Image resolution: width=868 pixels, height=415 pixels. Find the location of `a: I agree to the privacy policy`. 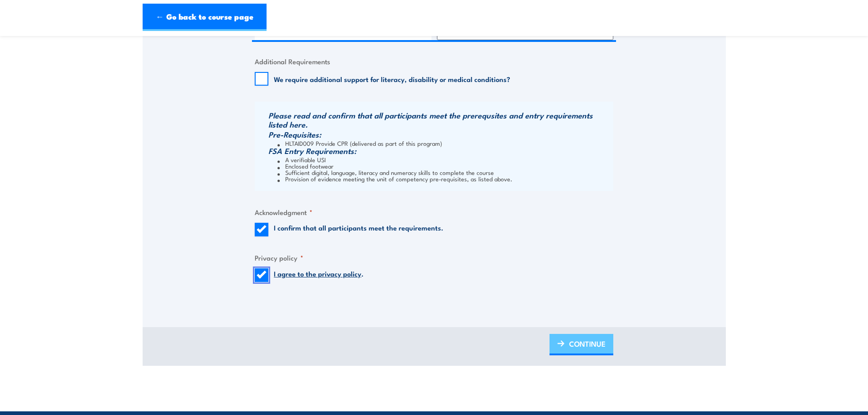

a: I agree to the privacy policy is located at coordinates (317, 274).